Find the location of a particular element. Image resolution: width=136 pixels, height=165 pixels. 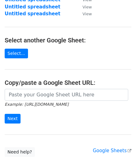

a: Select... is located at coordinates (16, 53).